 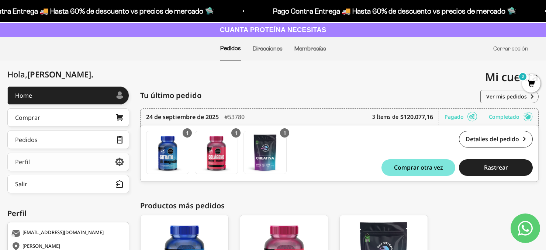 I want to click on span: Mi cuenta, so click(x=512, y=77).